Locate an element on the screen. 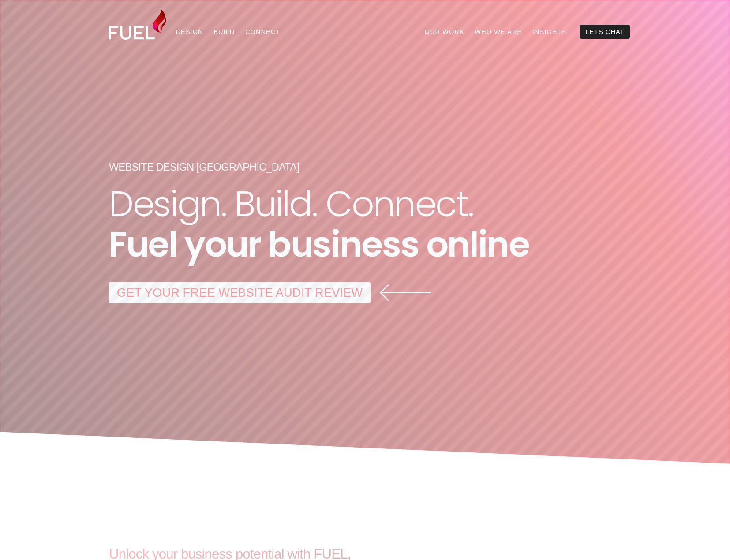 The width and height of the screenshot is (730, 560). a: Lets Chat is located at coordinates (605, 32).